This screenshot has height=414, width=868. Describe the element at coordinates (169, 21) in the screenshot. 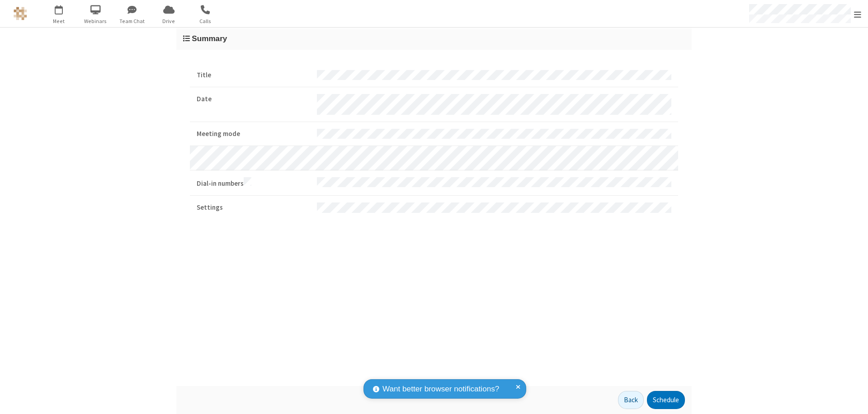

I see `span: Drive` at that location.